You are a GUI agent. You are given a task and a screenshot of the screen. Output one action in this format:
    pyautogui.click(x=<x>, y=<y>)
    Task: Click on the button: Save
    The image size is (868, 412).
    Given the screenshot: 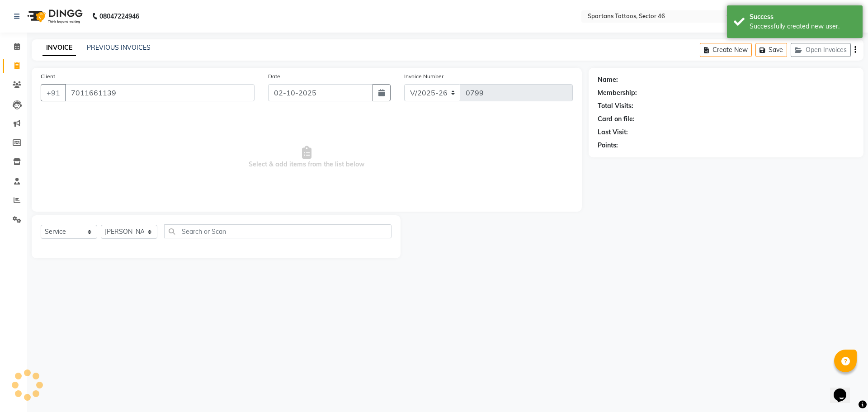 What is the action you would take?
    pyautogui.click(x=771, y=50)
    